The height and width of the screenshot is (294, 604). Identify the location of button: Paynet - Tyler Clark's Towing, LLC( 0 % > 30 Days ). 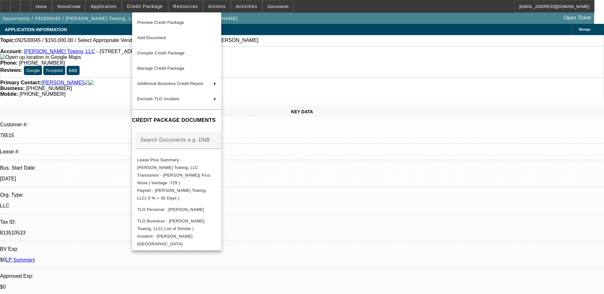
(177, 195).